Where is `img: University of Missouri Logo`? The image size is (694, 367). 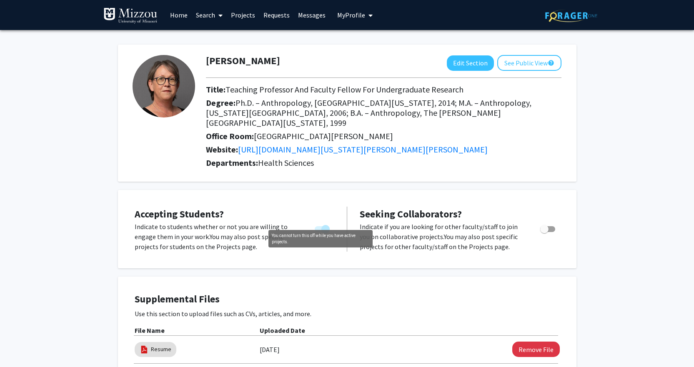
img: University of Missouri Logo is located at coordinates (130, 16).